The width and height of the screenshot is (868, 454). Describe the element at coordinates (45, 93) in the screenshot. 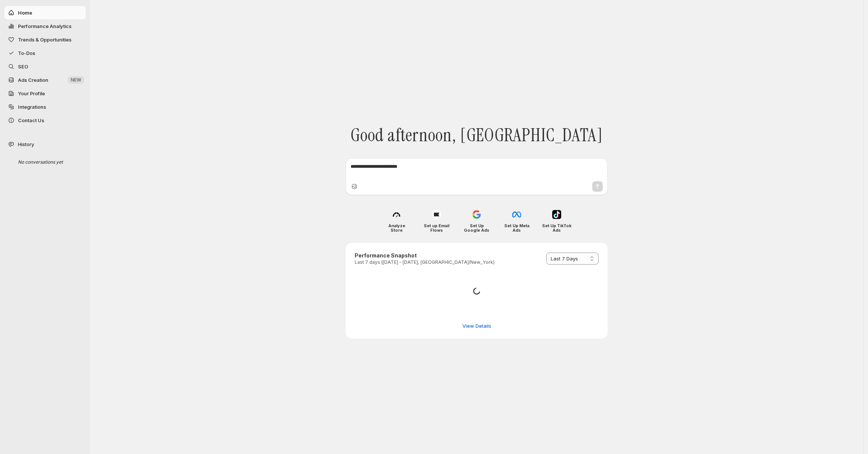

I see `a: Your Profile` at that location.